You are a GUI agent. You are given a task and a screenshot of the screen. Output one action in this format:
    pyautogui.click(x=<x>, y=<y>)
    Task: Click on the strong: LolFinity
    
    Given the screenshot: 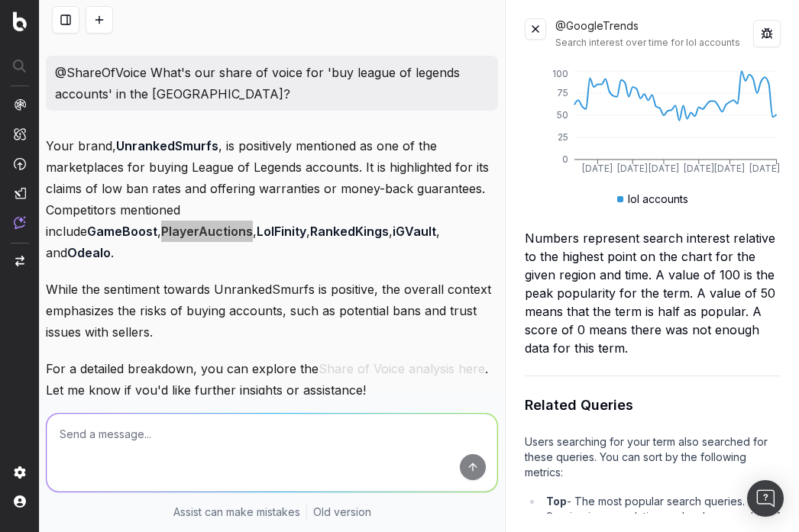 What is the action you would take?
    pyautogui.click(x=281, y=232)
    